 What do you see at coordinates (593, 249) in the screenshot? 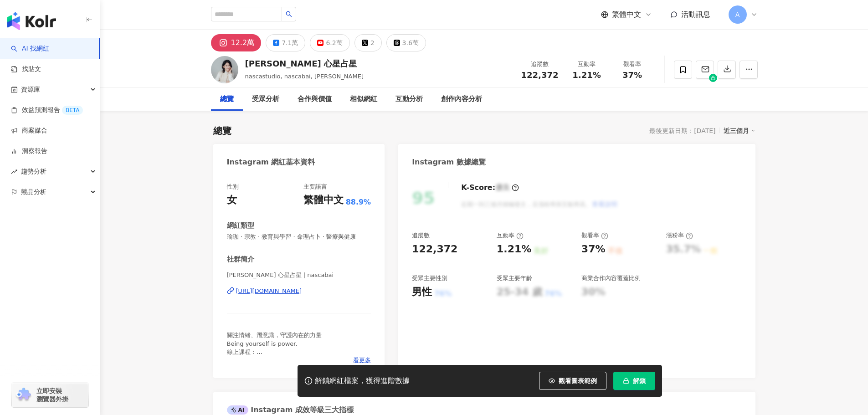
I see `div: 37%` at bounding box center [593, 249].